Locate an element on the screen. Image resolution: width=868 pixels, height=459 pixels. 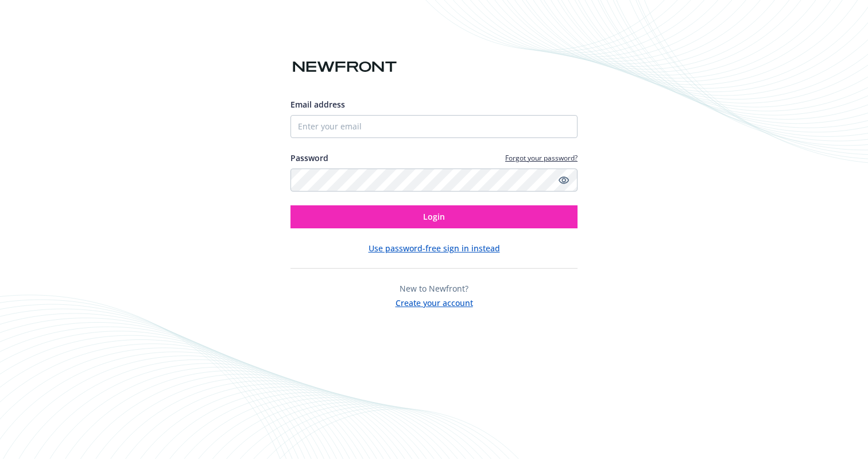
img: Newfront logo is located at coordinates (345, 67).